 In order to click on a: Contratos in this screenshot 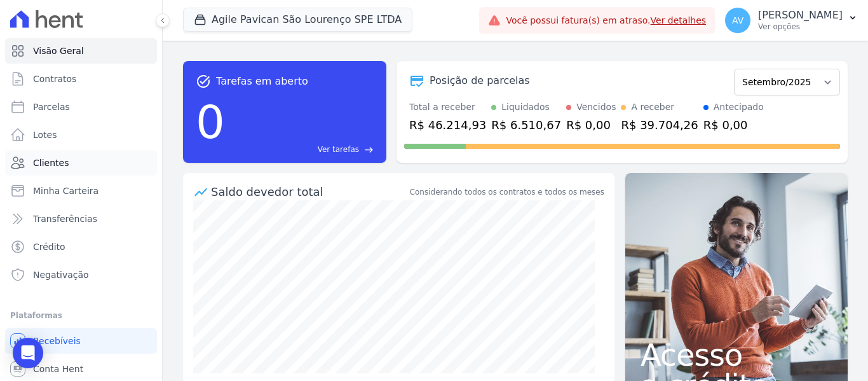, I will do `click(81, 79)`.